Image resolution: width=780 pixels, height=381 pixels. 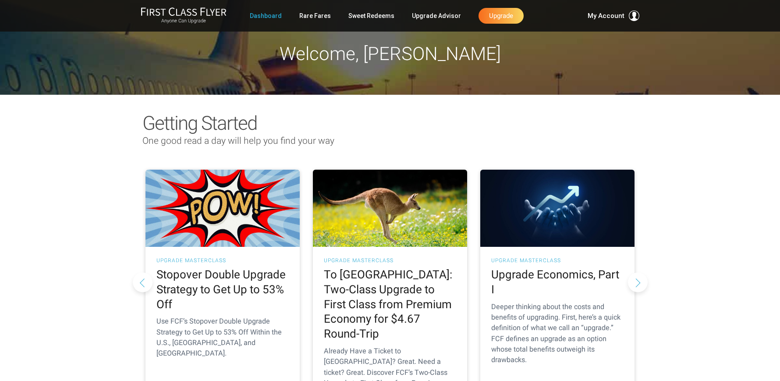 What do you see at coordinates (315, 16) in the screenshot?
I see `a: Rare Fares` at bounding box center [315, 16].